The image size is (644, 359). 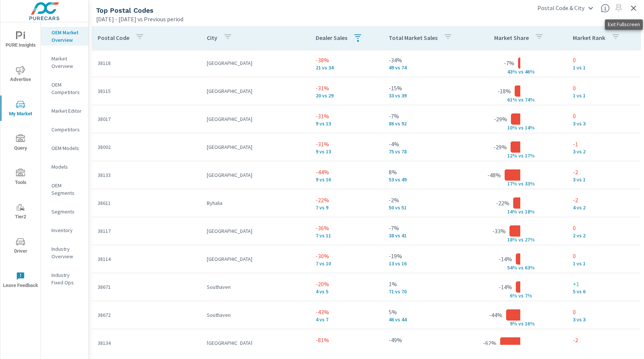 What do you see at coordinates (428, 319) in the screenshot?
I see `p: 46 vs 44` at bounding box center [428, 319].